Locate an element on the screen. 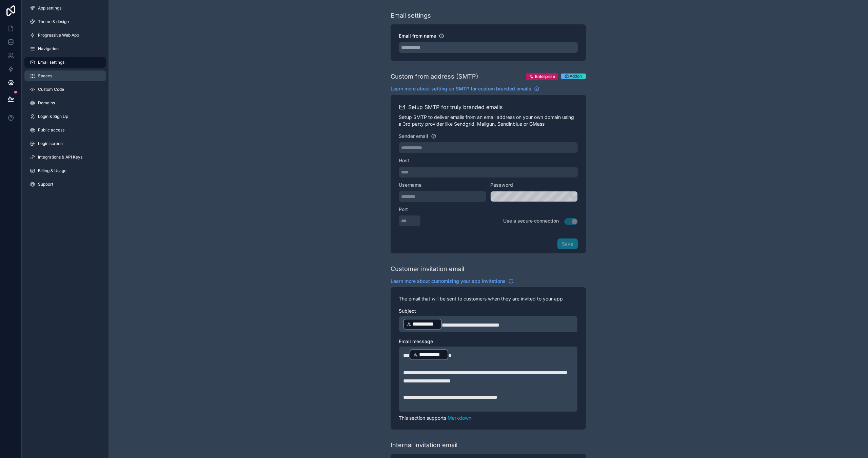 The height and width of the screenshot is (458, 868). a: Learn more about customizing your app invitations is located at coordinates (452, 281).